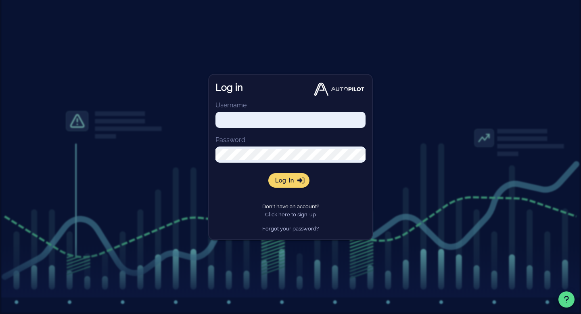 This screenshot has width=581, height=314. I want to click on button: Support, so click(567, 300).